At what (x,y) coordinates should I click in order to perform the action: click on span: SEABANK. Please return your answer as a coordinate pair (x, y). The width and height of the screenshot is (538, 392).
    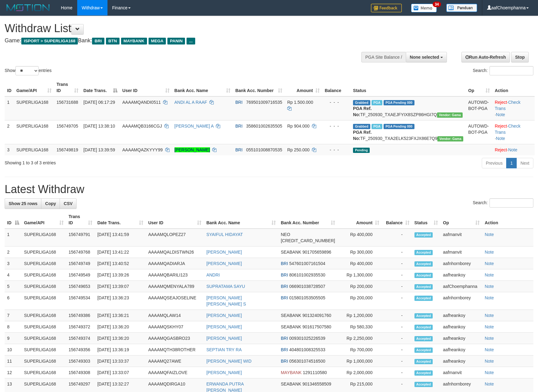
    Looking at the image, I should click on (291, 327).